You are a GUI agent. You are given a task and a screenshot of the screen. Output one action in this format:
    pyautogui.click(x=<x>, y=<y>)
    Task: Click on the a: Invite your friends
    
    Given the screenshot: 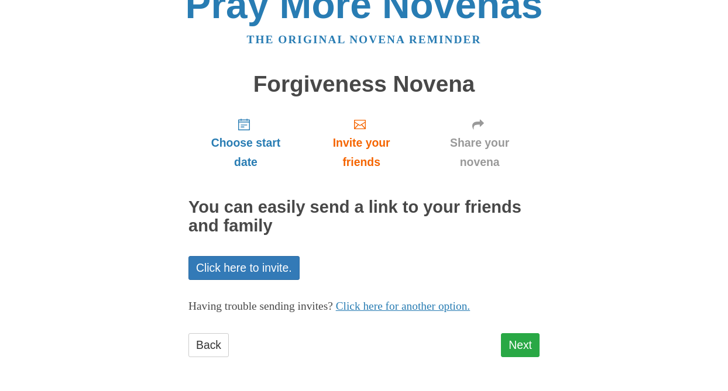 What is the action you would take?
    pyautogui.click(x=361, y=143)
    